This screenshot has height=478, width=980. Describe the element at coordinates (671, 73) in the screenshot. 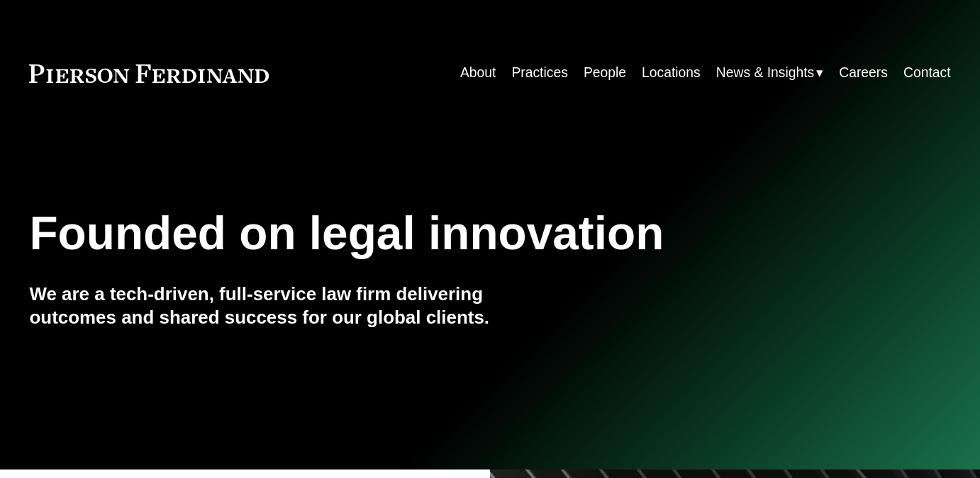

I see `a: Locations` at that location.